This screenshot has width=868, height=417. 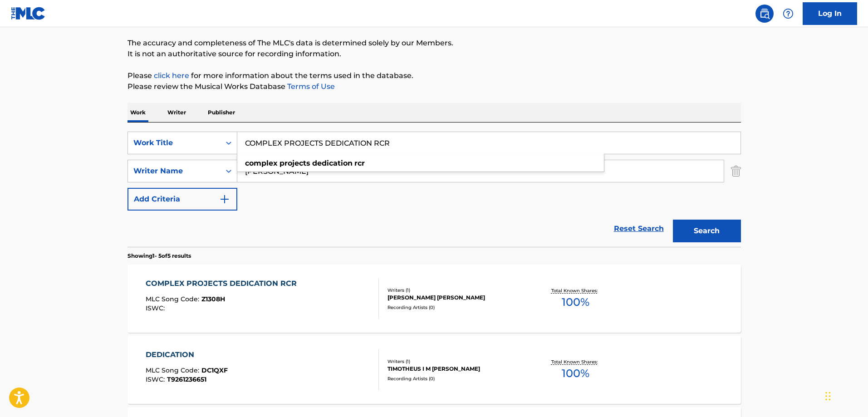 I want to click on span: T9261236651, so click(x=186, y=379).